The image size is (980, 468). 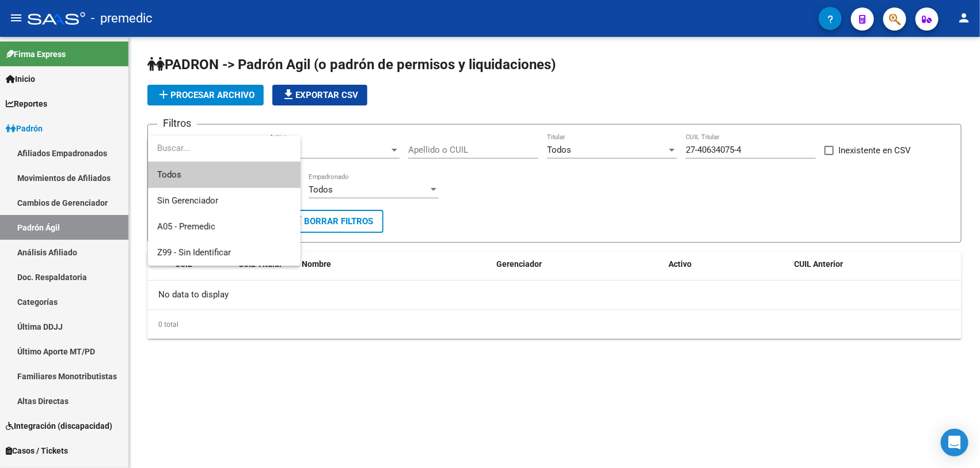 I want to click on input: dropdown search, so click(x=224, y=148).